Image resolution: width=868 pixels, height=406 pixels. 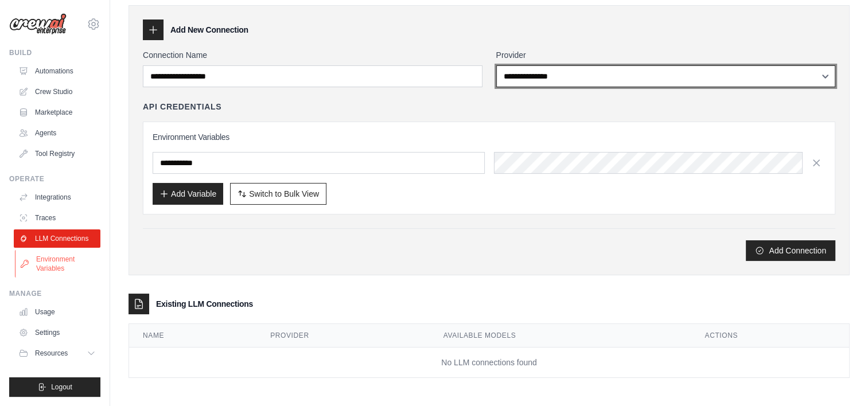 What do you see at coordinates (193, 335) in the screenshot?
I see `th: Name` at bounding box center [193, 335].